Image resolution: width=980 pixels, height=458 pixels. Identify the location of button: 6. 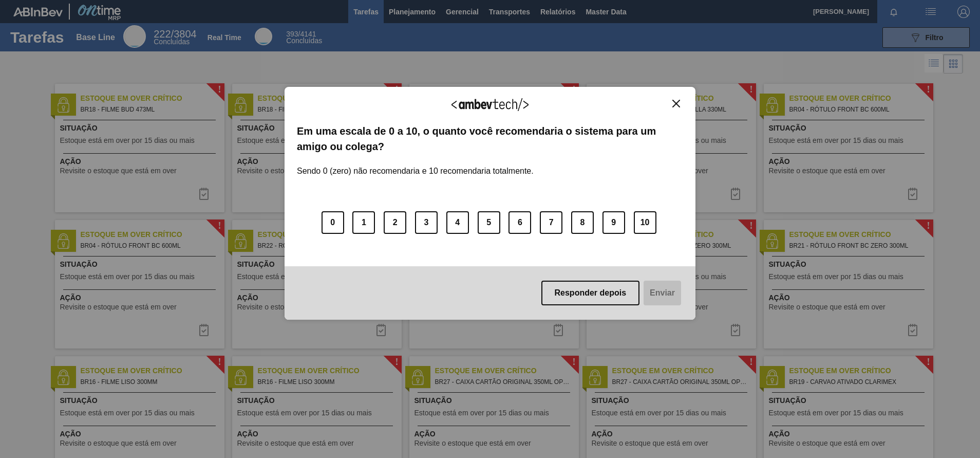
(520, 223).